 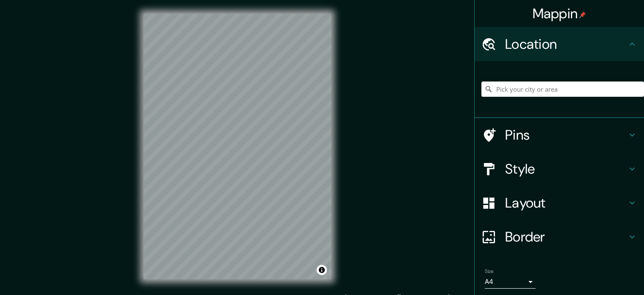 I want to click on div: Style, so click(x=560, y=169).